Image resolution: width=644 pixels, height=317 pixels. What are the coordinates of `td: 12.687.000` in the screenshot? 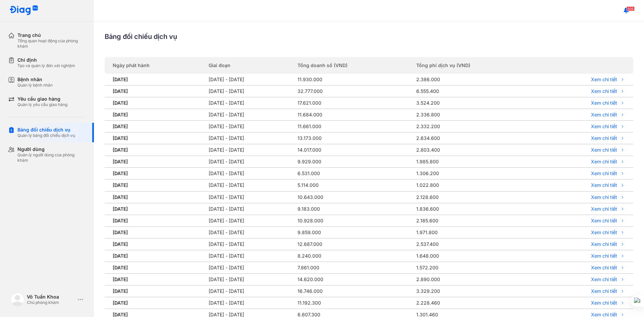 It's located at (352, 244).